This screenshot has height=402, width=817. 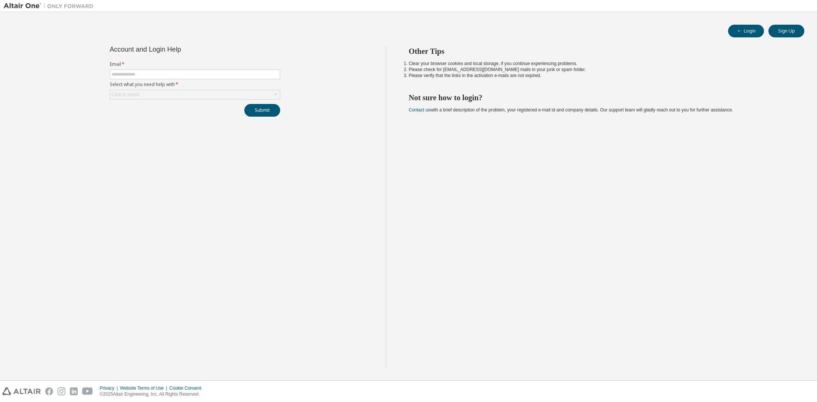 What do you see at coordinates (50, 6) in the screenshot?
I see `img: Altair One` at bounding box center [50, 6].